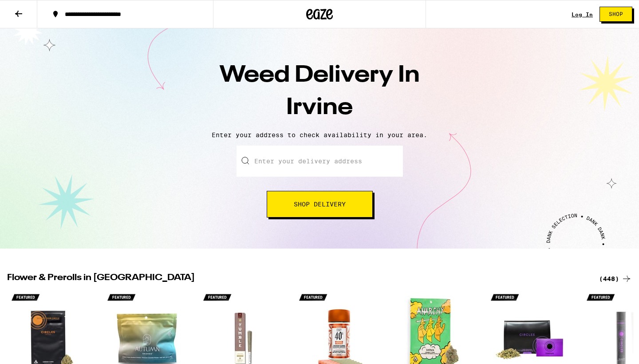  I want to click on a: (448), so click(616, 279).